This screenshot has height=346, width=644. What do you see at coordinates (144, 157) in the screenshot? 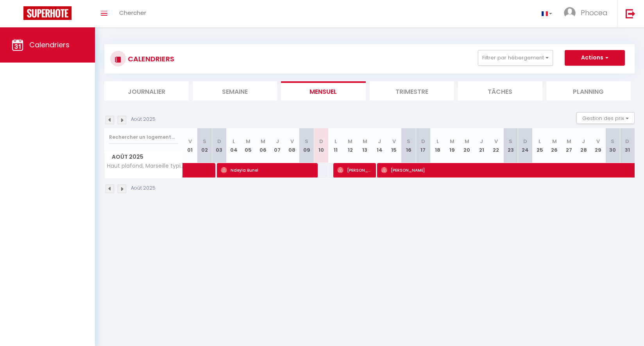
I see `span: Août 2025` at bounding box center [144, 157].